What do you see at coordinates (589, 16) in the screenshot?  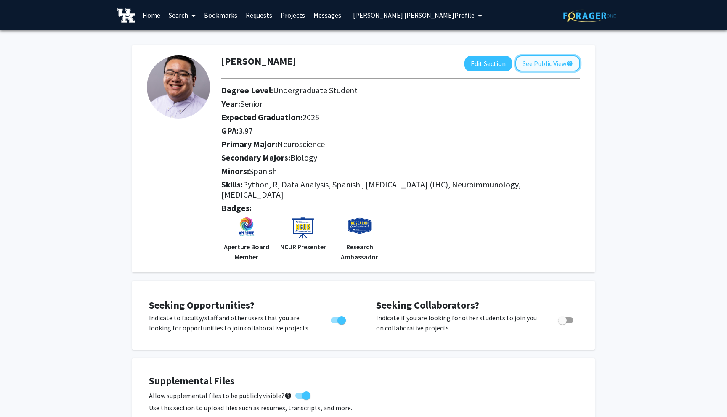 I see `img: ForagerOne Logo` at bounding box center [589, 16].